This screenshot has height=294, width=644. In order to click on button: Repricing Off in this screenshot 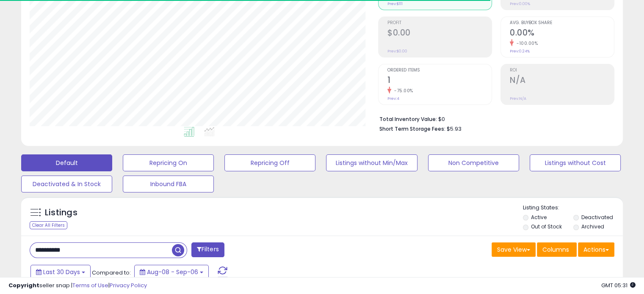, I will do `click(270, 163)`.